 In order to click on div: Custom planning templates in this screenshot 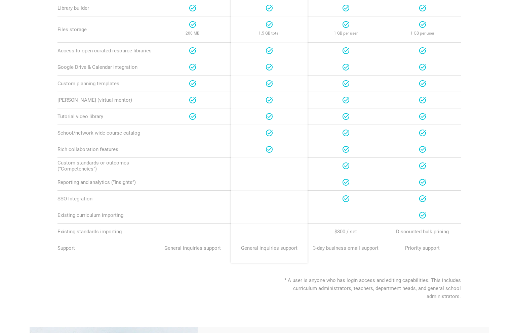, I will do `click(106, 84)`.